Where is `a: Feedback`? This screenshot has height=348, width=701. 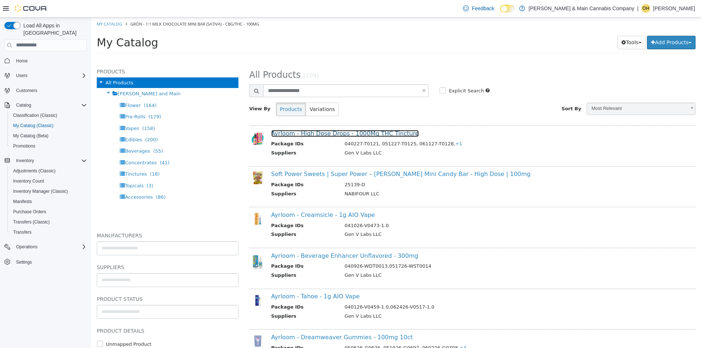
a: Feedback is located at coordinates (479, 8).